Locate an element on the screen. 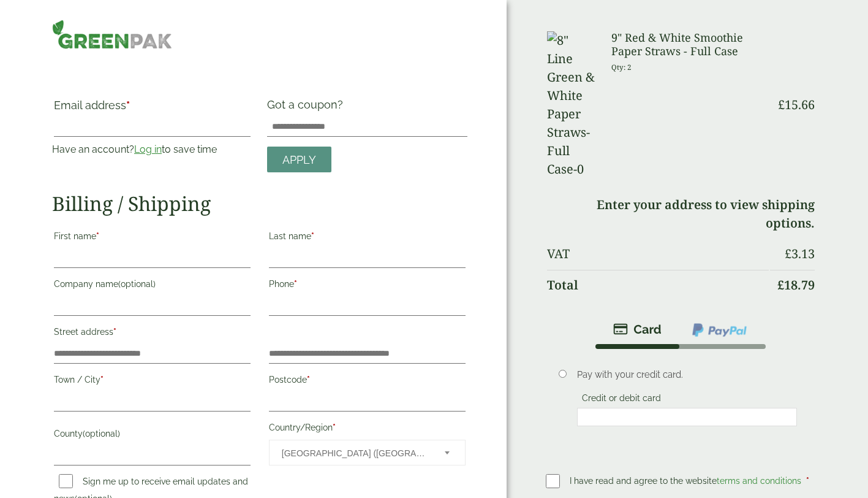 This screenshot has height=498, width=868. p: Have an account? to save time is located at coordinates (152, 150).